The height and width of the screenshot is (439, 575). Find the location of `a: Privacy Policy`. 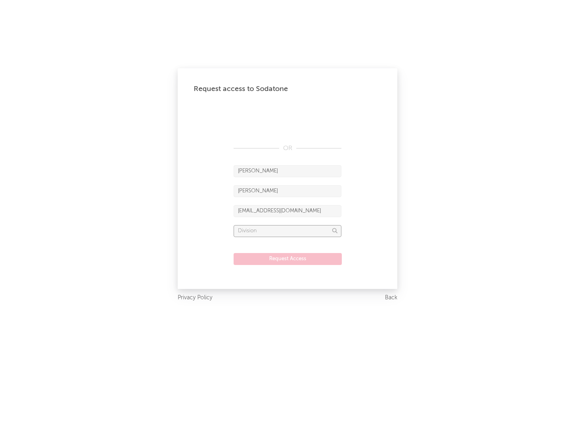

a: Privacy Policy is located at coordinates (195, 298).